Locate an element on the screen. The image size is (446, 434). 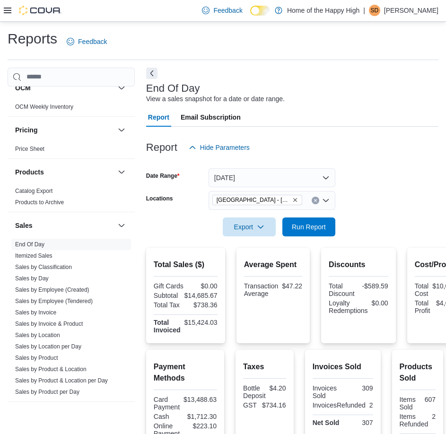
h2: Taxes is located at coordinates (264, 367).